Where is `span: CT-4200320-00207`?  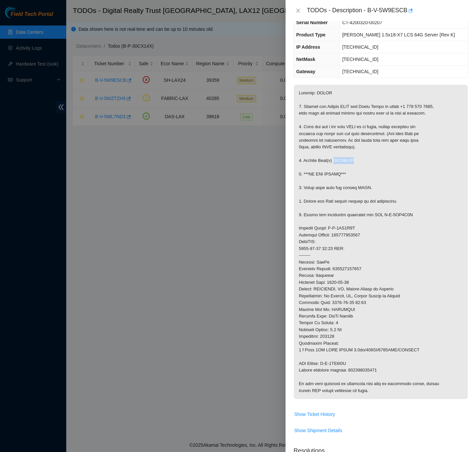
span: CT-4200320-00207 is located at coordinates (362, 23).